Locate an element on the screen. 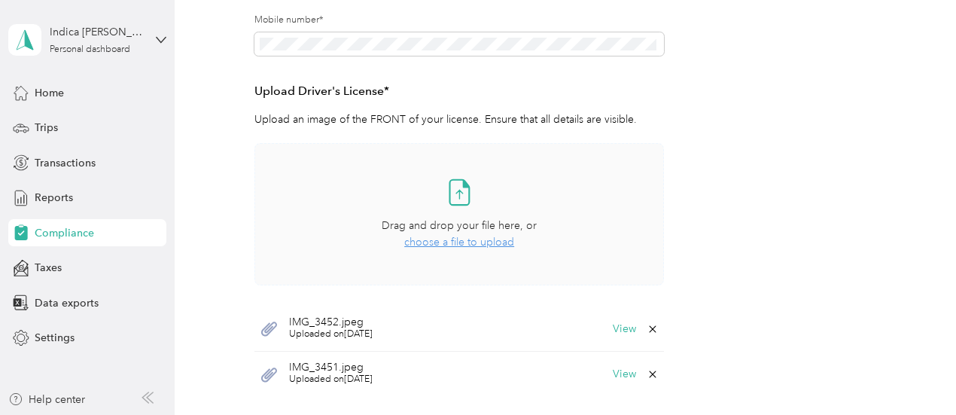 The width and height of the screenshot is (956, 415). span: Drag and drop your file here, orchoose a file to upload is located at coordinates (459, 214).